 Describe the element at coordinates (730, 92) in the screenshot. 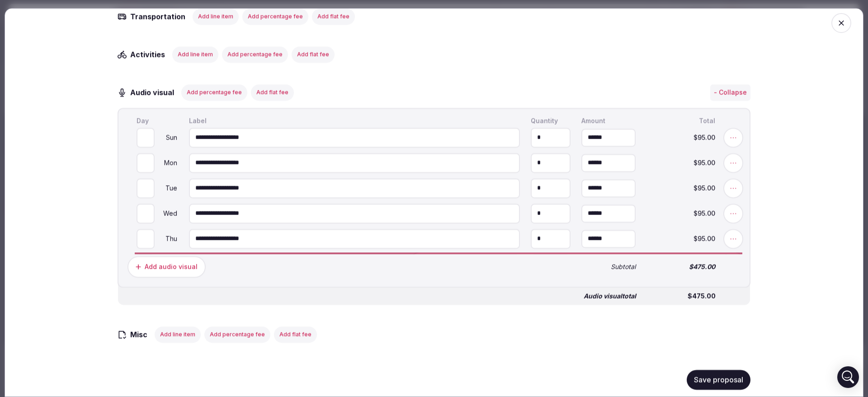

I see `button: - Collapse` at that location.